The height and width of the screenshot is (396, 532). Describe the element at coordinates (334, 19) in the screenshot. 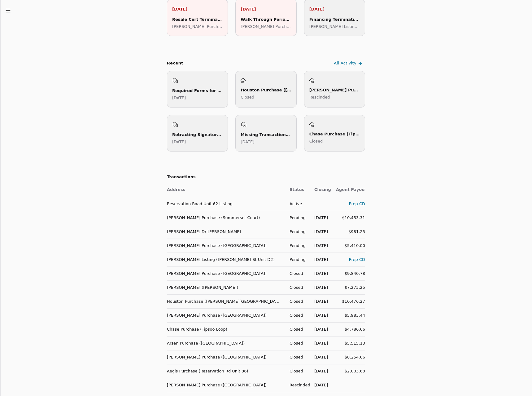

I see `div: Financing Termination Deadline` at that location.